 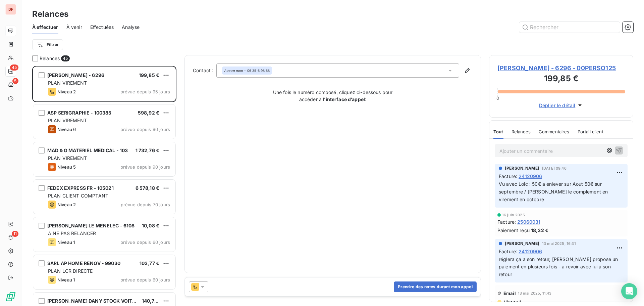 I want to click on h3: Relances, so click(x=51, y=14).